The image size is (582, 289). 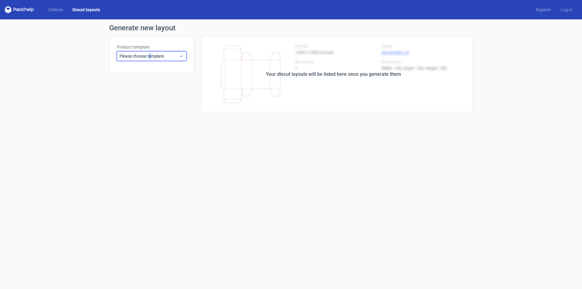 I want to click on div: Your diecut layouts will be listed here once you generate them, so click(x=333, y=74).